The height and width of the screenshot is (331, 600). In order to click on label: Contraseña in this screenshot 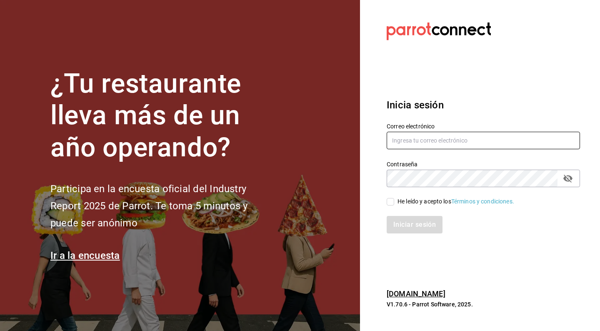, I will do `click(484, 164)`.